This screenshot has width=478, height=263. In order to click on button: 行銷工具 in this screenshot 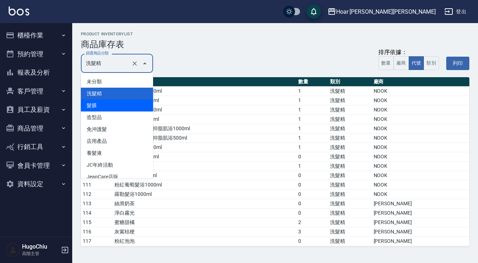, I will do `click(36, 147)`.